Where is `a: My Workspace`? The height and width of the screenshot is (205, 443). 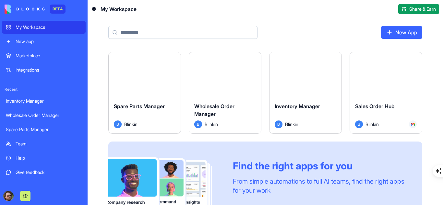
a: My Workspace is located at coordinates (44, 27).